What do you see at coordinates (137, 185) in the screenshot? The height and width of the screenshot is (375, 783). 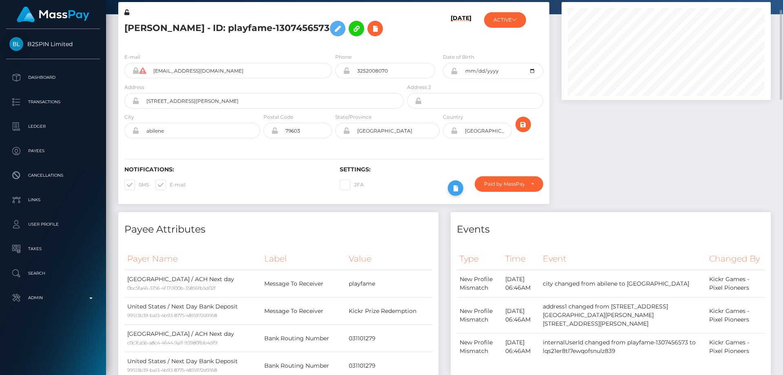 I see `label: SMS` at bounding box center [137, 185].